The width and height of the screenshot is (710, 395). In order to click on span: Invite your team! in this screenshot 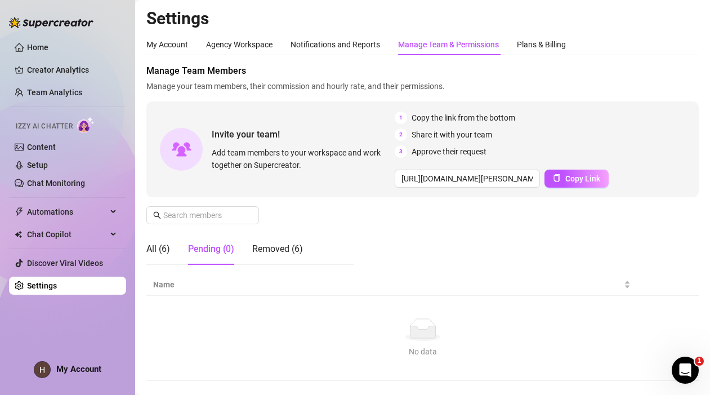, I will do `click(303, 134)`.